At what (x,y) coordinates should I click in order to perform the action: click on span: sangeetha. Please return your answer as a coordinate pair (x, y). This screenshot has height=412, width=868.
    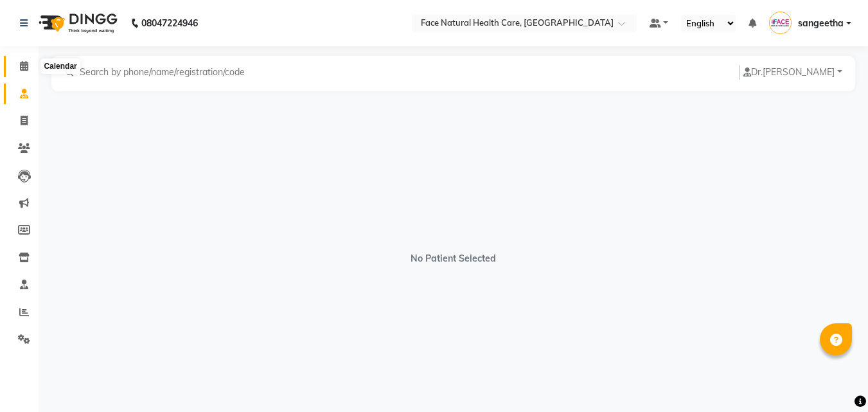
    Looking at the image, I should click on (820, 23).